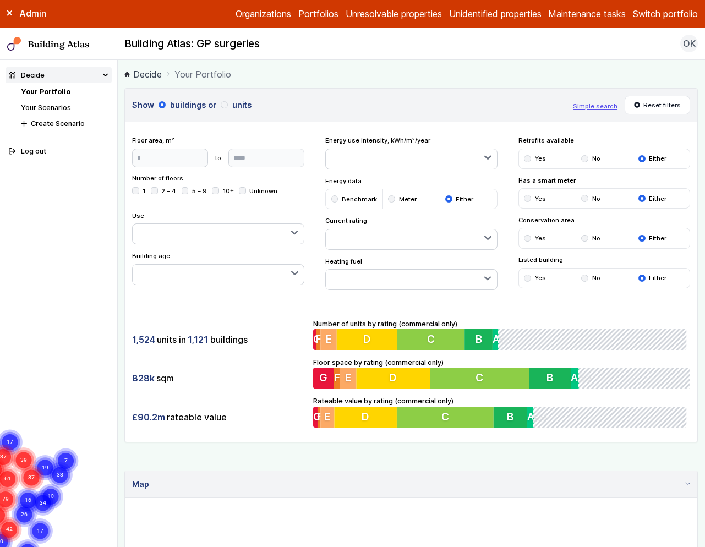  Describe the element at coordinates (143, 74) in the screenshot. I see `a: Decide` at that location.